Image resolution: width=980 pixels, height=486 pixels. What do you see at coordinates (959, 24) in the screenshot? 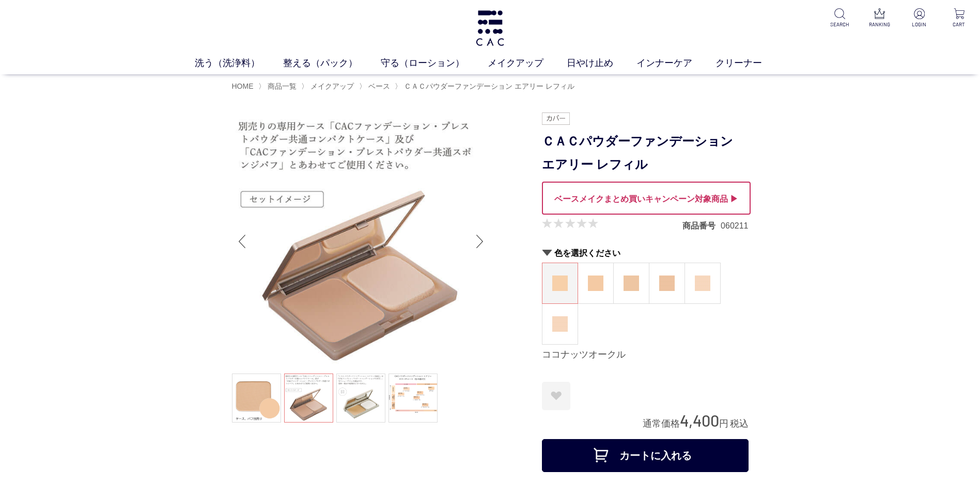
I see `p: CART` at bounding box center [959, 24].